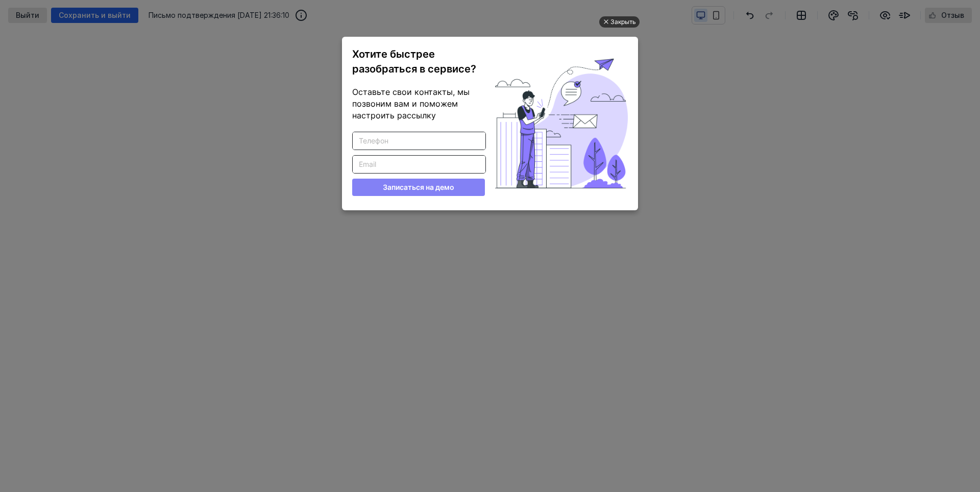 Image resolution: width=980 pixels, height=492 pixels. What do you see at coordinates (181, 56) in the screenshot?
I see `span: Подтвердите подписку на рассылку, пожалуйста` at bounding box center [181, 56].